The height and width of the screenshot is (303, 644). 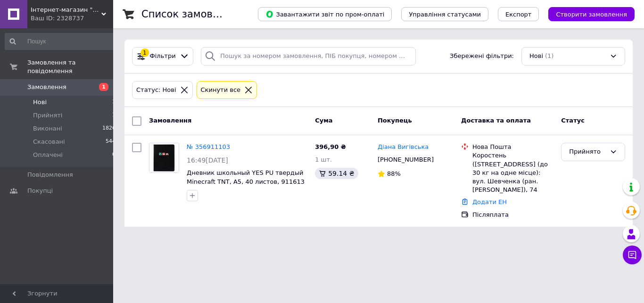 I want to click on span: Статус, so click(x=573, y=120).